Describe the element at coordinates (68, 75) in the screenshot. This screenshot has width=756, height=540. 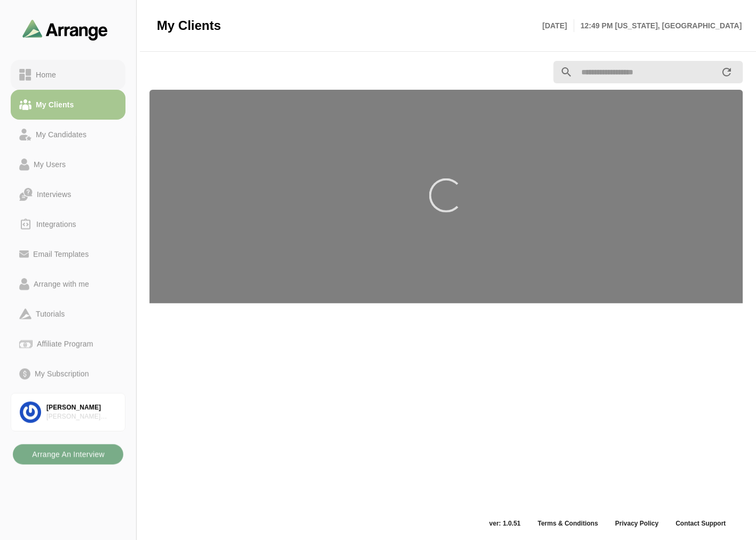
I see `a: Home` at that location.